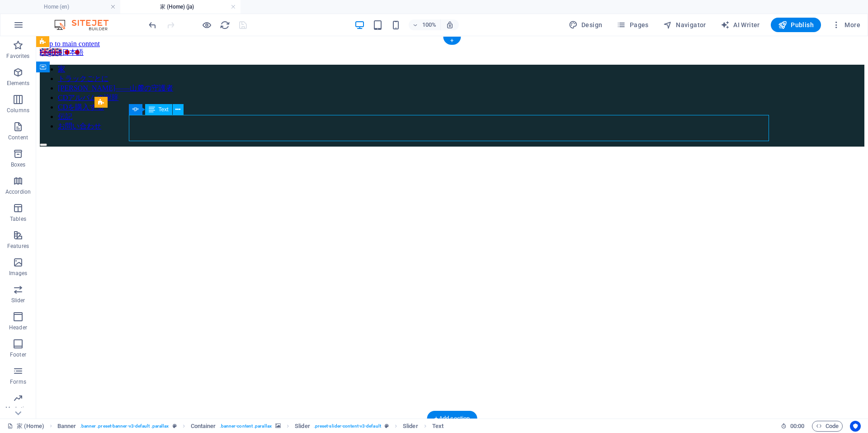 Image resolution: width=868 pixels, height=433 pixels. Describe the element at coordinates (18, 301) in the screenshot. I see `p: Slider` at that location.